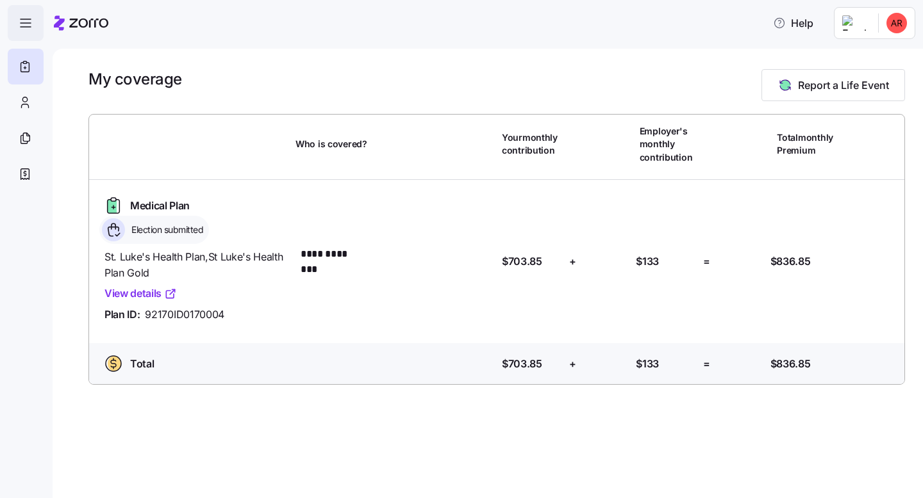  Describe the element at coordinates (668, 144) in the screenshot. I see `span: Employer's monthly contribution` at that location.